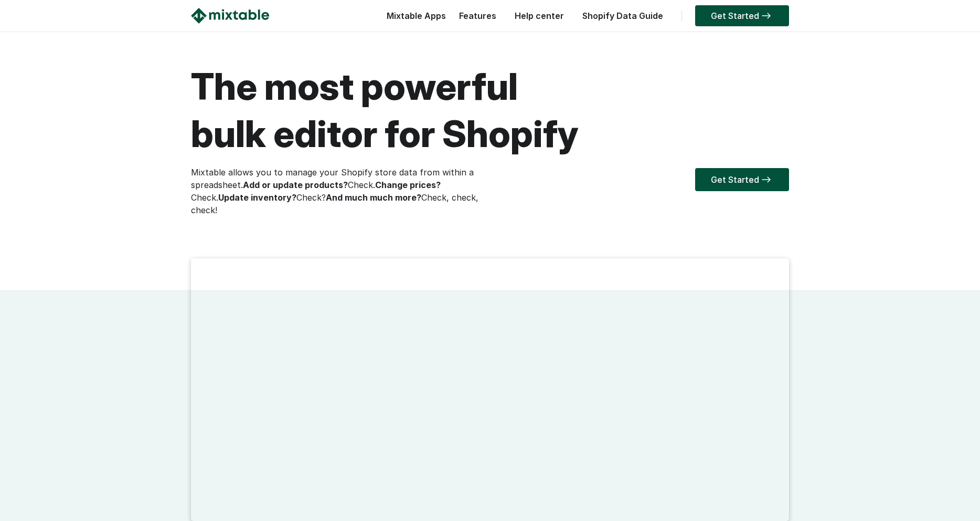 Image resolution: width=980 pixels, height=521 pixels. I want to click on strong: And much much more?, so click(374, 197).